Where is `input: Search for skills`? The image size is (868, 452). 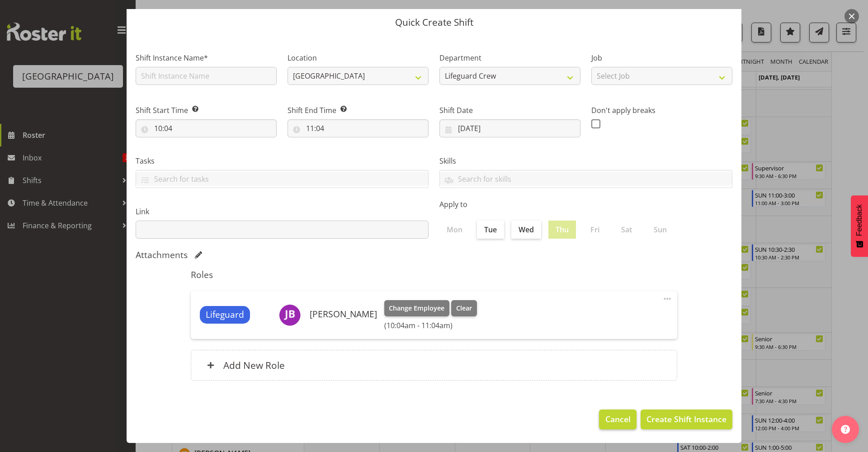 input: Search for skills is located at coordinates (585, 179).